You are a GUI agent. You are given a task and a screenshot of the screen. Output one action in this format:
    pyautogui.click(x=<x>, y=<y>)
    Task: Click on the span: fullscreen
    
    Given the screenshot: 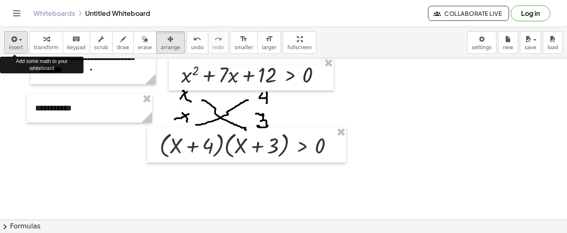 What is the action you would take?
    pyautogui.click(x=299, y=48)
    